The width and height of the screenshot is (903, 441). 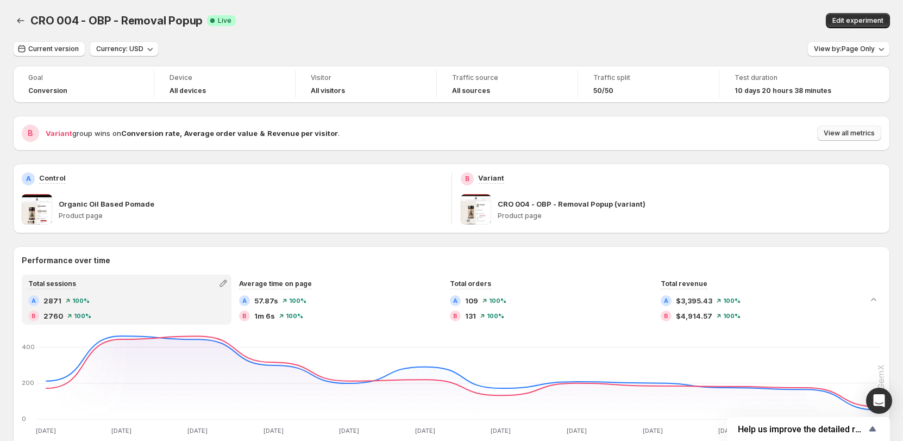 I want to click on span: $3,395.43, so click(x=694, y=301).